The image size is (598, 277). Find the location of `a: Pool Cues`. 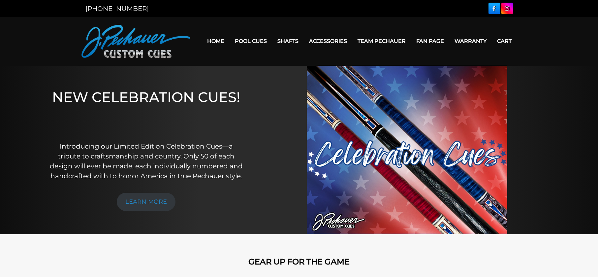

a: Pool Cues is located at coordinates (251, 41).